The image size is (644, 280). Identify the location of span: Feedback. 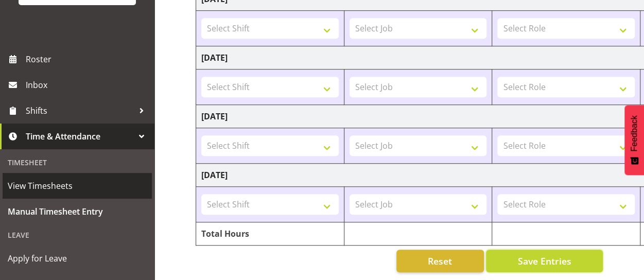
(634, 133).